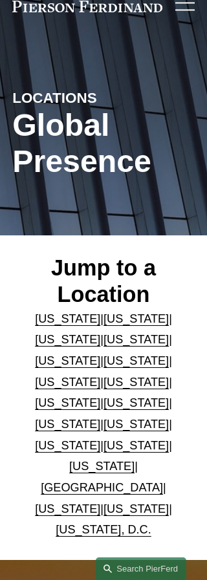  Describe the element at coordinates (104, 281) in the screenshot. I see `h2: Jump to a Location` at that location.